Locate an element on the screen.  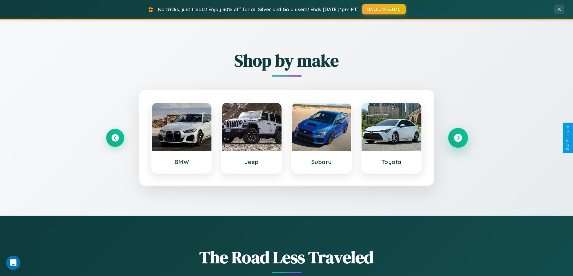
h3: Subaru is located at coordinates (322, 162).